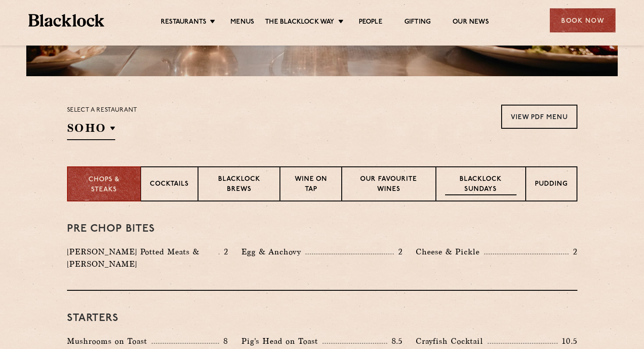 The width and height of the screenshot is (644, 349). What do you see at coordinates (109, 342) in the screenshot?
I see `p: Mushrooms on Toast` at bounding box center [109, 342].